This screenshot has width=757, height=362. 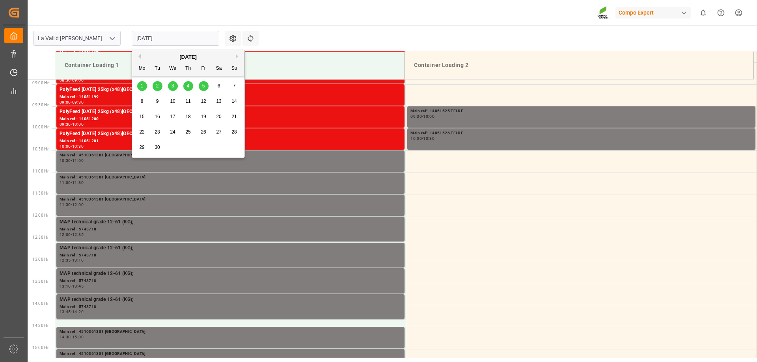 What do you see at coordinates (40, 171) in the screenshot?
I see `span: 11:00 Hr` at bounding box center [40, 171].